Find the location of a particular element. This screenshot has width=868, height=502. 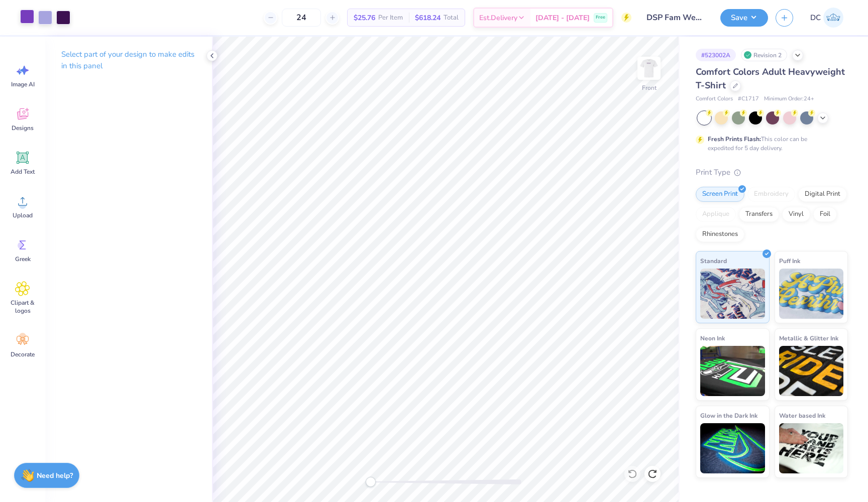

img: Front is located at coordinates (649, 68).